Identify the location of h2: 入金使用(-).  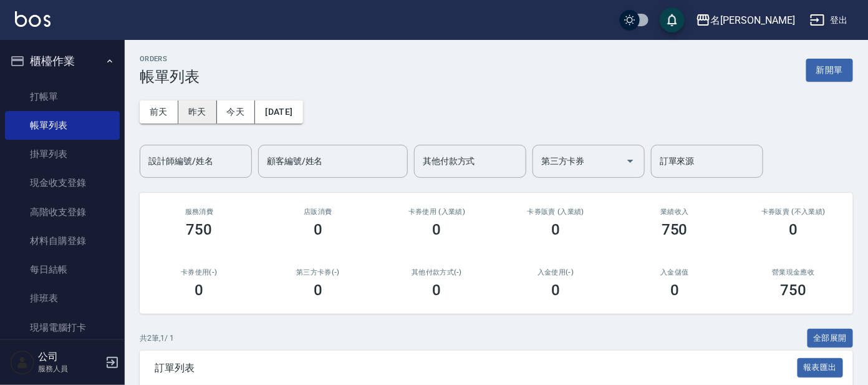
(555, 272).